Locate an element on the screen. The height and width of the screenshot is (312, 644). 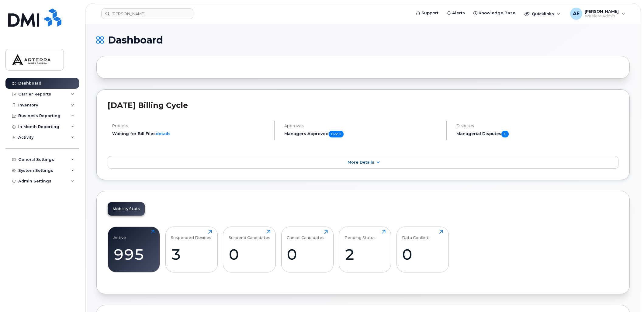
h4: Approvals is located at coordinates (362, 126).